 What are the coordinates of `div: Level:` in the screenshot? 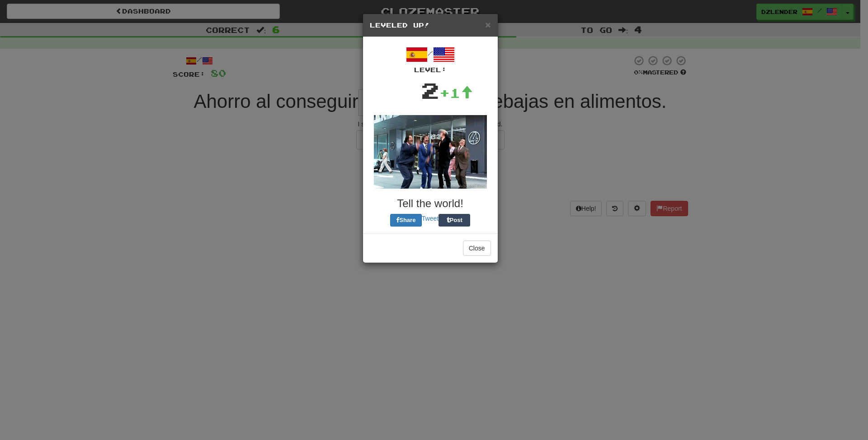 It's located at (430, 70).